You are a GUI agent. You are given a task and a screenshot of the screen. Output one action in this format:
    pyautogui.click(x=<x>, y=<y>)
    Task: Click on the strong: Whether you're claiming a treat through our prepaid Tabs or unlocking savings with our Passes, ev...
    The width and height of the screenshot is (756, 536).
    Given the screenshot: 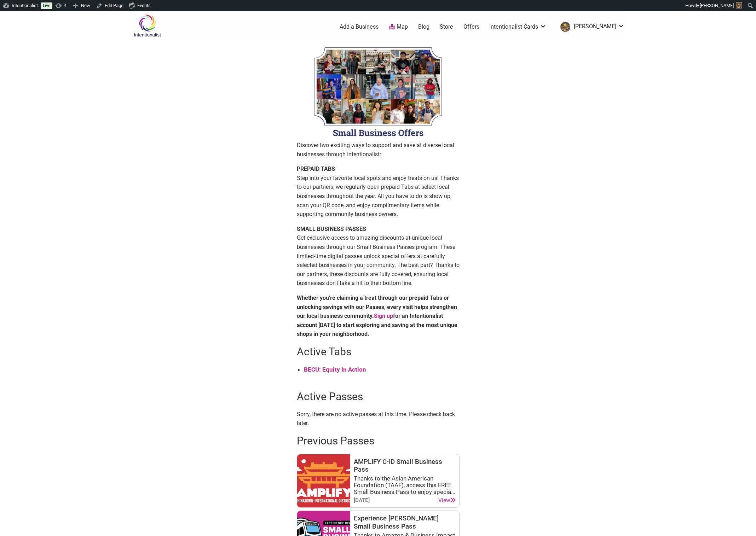 What is the action you would take?
    pyautogui.click(x=377, y=316)
    